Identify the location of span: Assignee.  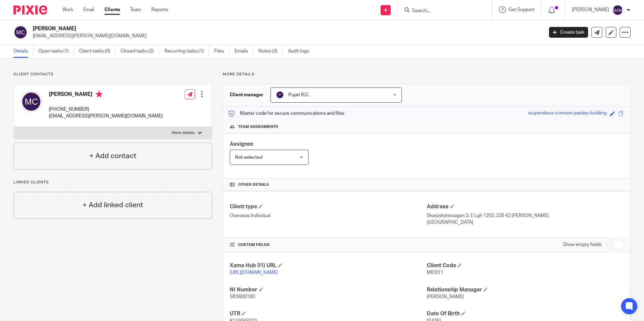
(242, 144).